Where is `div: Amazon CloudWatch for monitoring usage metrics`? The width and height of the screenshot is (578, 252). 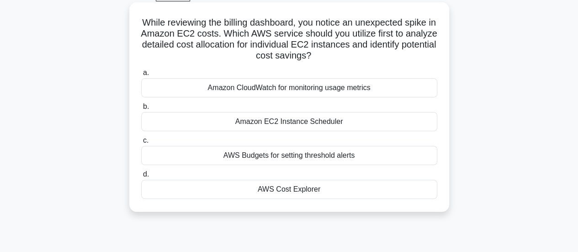 div: Amazon CloudWatch for monitoring usage metrics is located at coordinates (289, 88).